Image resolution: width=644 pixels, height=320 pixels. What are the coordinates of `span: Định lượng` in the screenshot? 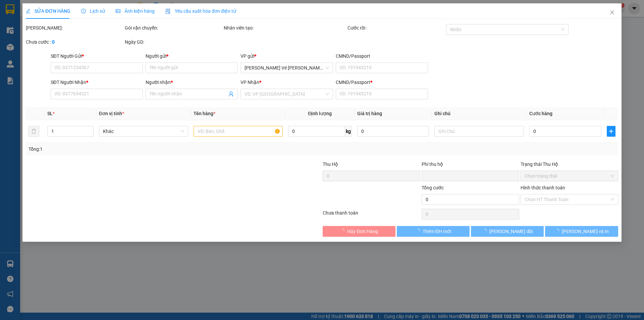 It's located at (320, 113).